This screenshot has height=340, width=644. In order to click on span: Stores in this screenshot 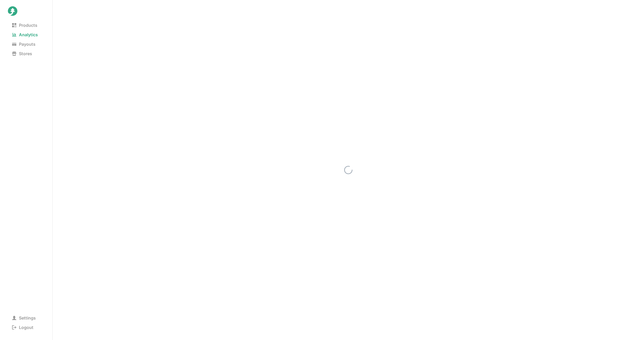, I will do `click(22, 54)`.